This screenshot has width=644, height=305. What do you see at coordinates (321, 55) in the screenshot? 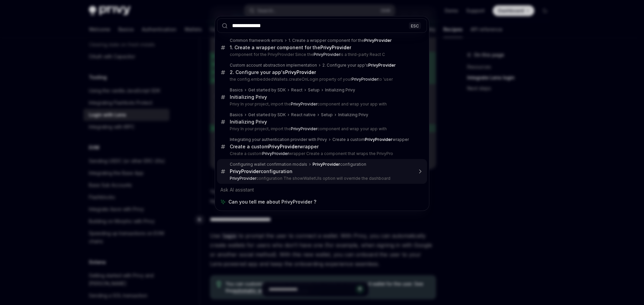
I see `p: component for the PrivyProvider Since the is a third-party React C` at bounding box center [321, 55].